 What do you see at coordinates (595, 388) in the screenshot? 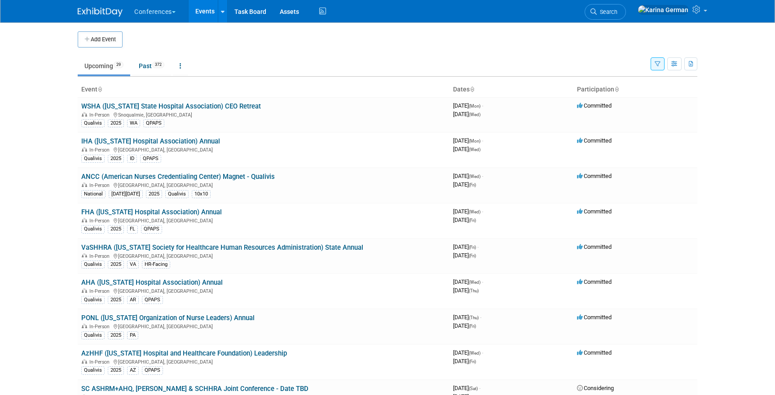
I see `span: Considering` at bounding box center [595, 388].